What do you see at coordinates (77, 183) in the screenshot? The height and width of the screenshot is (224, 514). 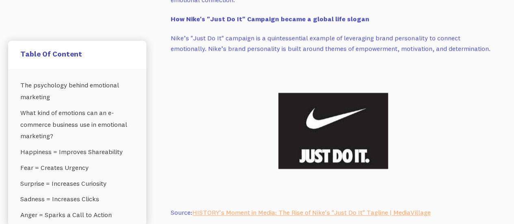 I see `a: Surprise = Increases Curiosity` at bounding box center [77, 183].